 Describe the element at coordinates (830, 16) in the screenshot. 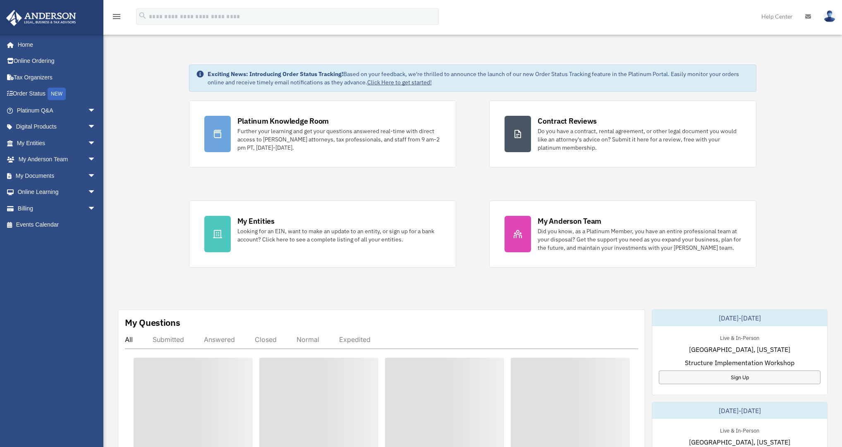

I see `img: User Pic` at that location.